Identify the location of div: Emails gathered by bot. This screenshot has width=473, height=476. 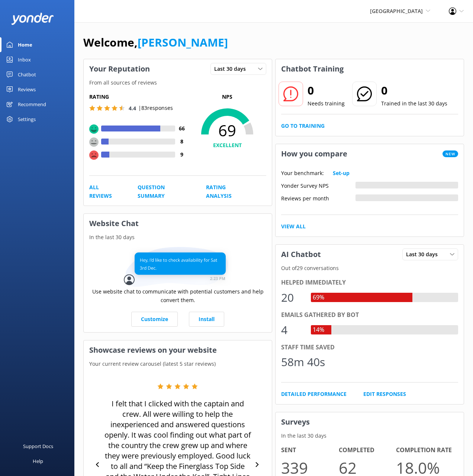
(370, 314).